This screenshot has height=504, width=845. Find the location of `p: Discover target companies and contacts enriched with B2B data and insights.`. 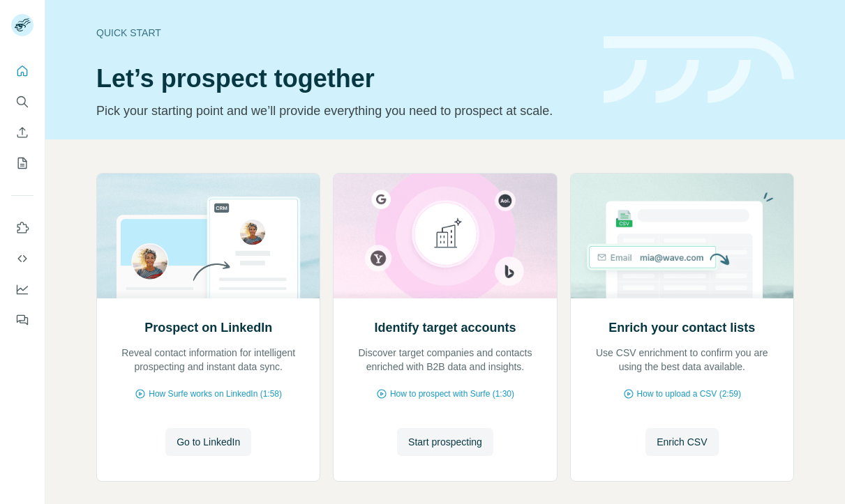

p: Discover target companies and contacts enriched with B2B data and insights. is located at coordinates (445, 360).